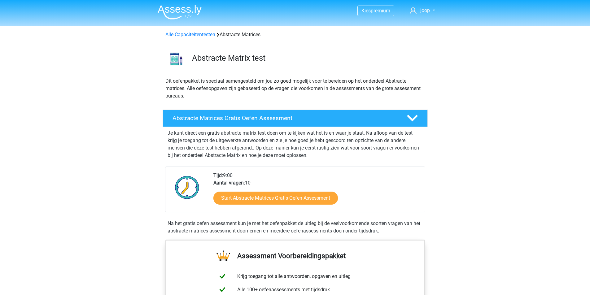 The width and height of the screenshot is (590, 295). I want to click on p: Je kunt direct een gratis abstracte matrix test doen om te kijken wat het is en waar je staat. Na..., so click(295, 144).